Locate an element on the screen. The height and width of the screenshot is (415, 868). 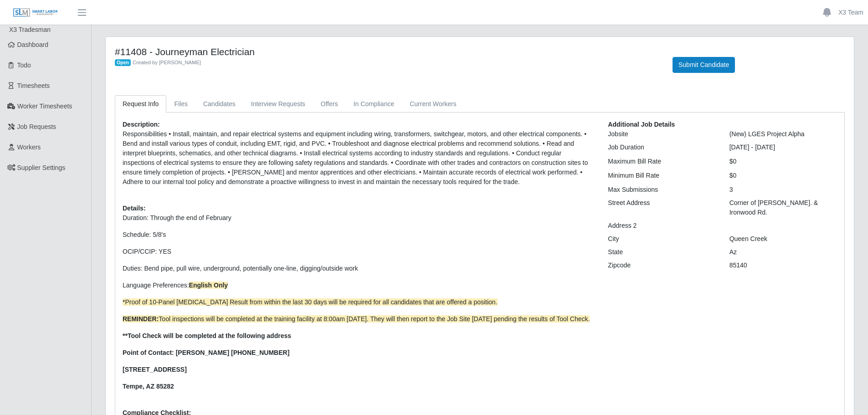
strong: English Only is located at coordinates (209, 285).